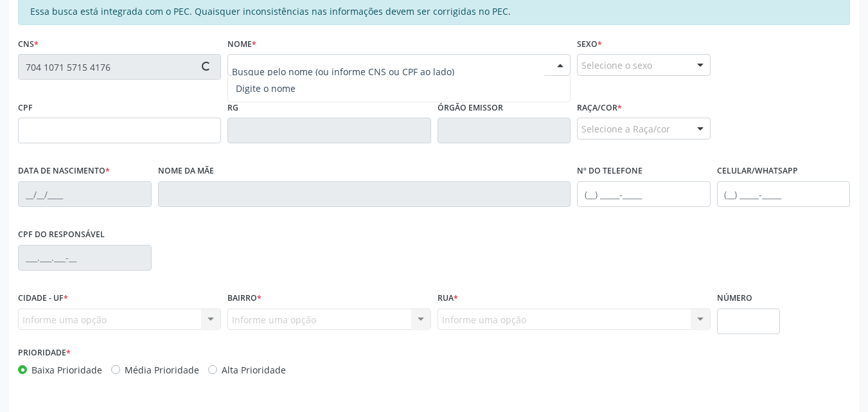 Image resolution: width=868 pixels, height=412 pixels. Describe the element at coordinates (589, 44) in the screenshot. I see `label: Sexo` at that location.